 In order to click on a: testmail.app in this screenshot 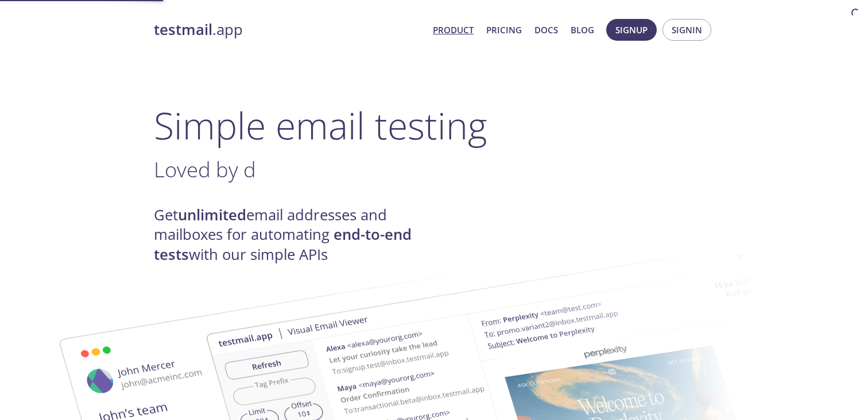, I will do `click(289, 30)`.